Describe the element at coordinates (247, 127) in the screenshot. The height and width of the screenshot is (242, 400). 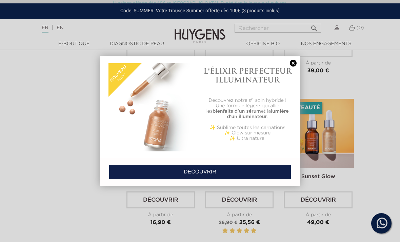
I see `p: ✨ Sublime toutes les carnations` at that location.